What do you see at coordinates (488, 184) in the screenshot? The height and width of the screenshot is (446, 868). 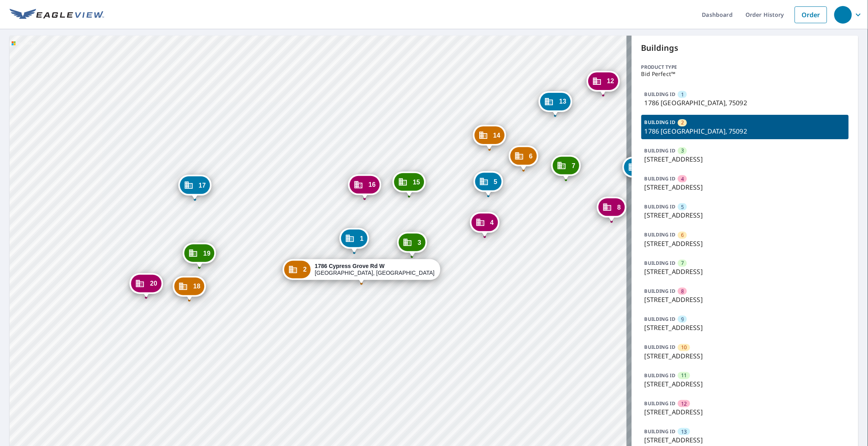 I see `div: Dropped pin, building 5, Commercial property, 3301 Post Oak Xing Sherman, TX 75092` at bounding box center [488, 184].